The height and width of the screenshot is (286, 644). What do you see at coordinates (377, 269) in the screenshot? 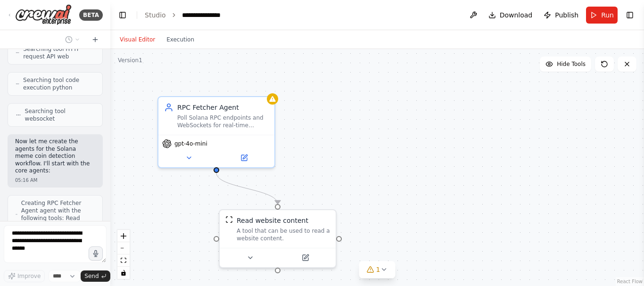
I see `button: 1` at bounding box center [377, 269].